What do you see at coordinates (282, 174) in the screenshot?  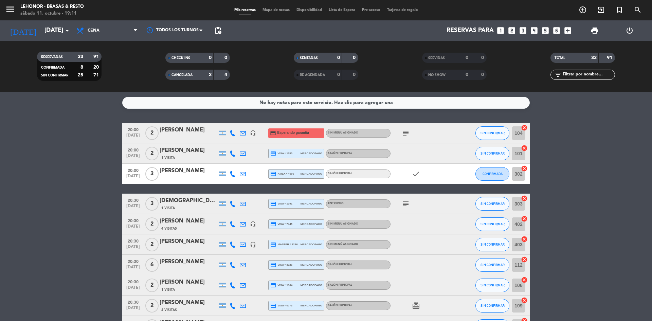 I see `span: amex * 4000` at bounding box center [282, 174].